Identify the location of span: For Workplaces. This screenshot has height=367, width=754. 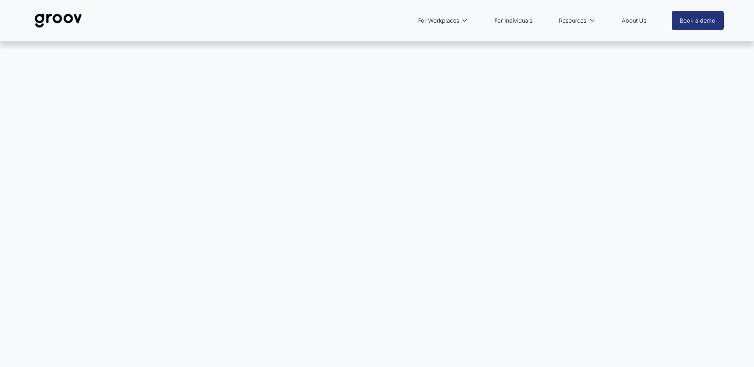
(439, 21).